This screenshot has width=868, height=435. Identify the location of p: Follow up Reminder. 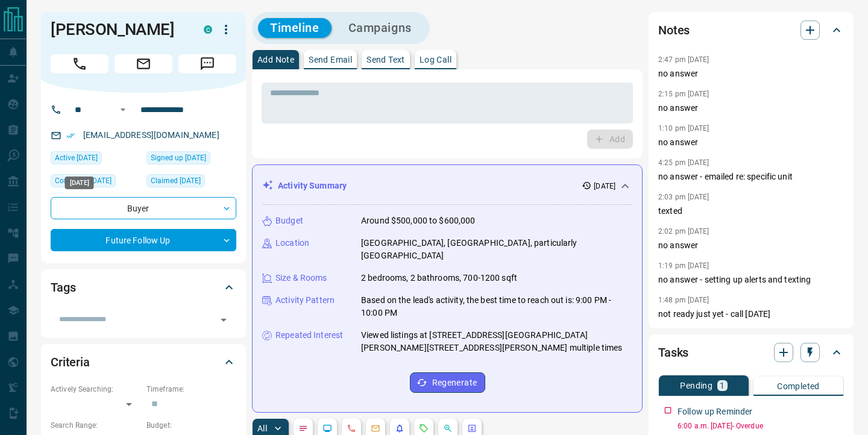
(715, 411).